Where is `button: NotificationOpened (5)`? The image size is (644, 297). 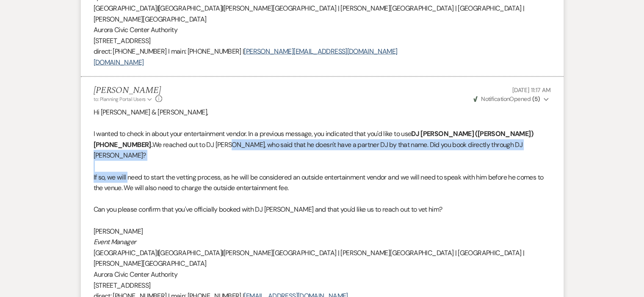 button: NotificationOpened (5) is located at coordinates (512, 99).